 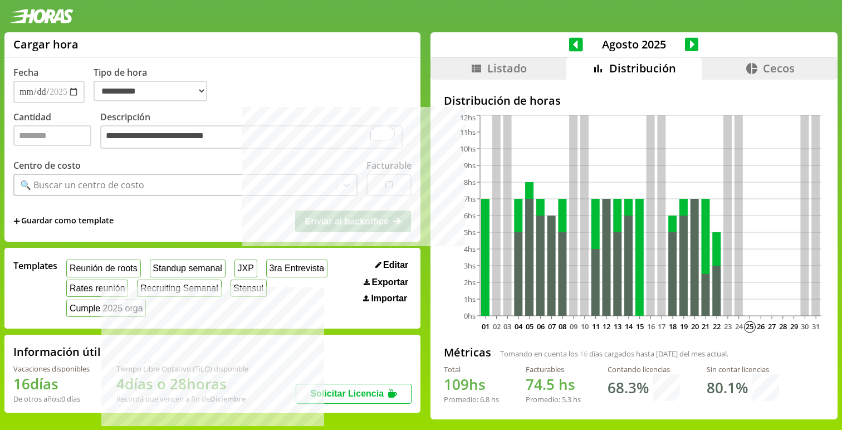 I want to click on h1: 16 días, so click(x=51, y=384).